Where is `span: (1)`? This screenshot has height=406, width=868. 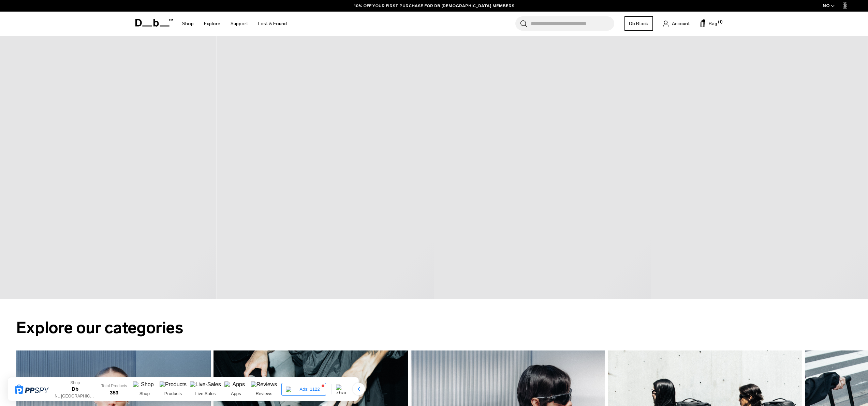
span: (1) is located at coordinates (720, 22).